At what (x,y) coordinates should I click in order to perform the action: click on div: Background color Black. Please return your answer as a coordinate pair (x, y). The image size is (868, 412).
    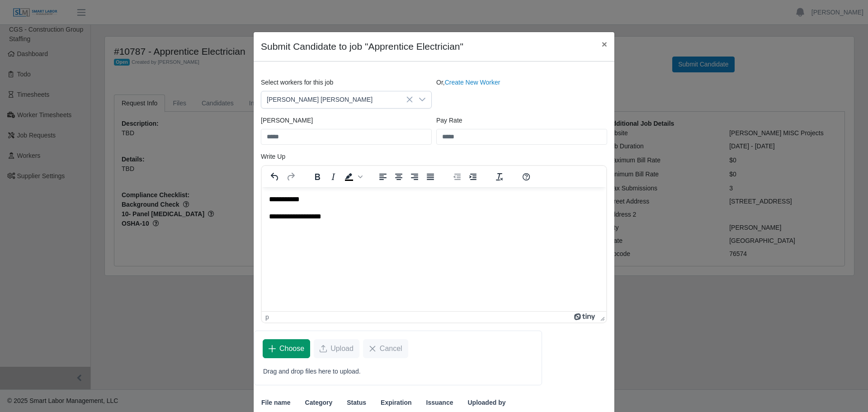
    Looking at the image, I should click on (353, 177).